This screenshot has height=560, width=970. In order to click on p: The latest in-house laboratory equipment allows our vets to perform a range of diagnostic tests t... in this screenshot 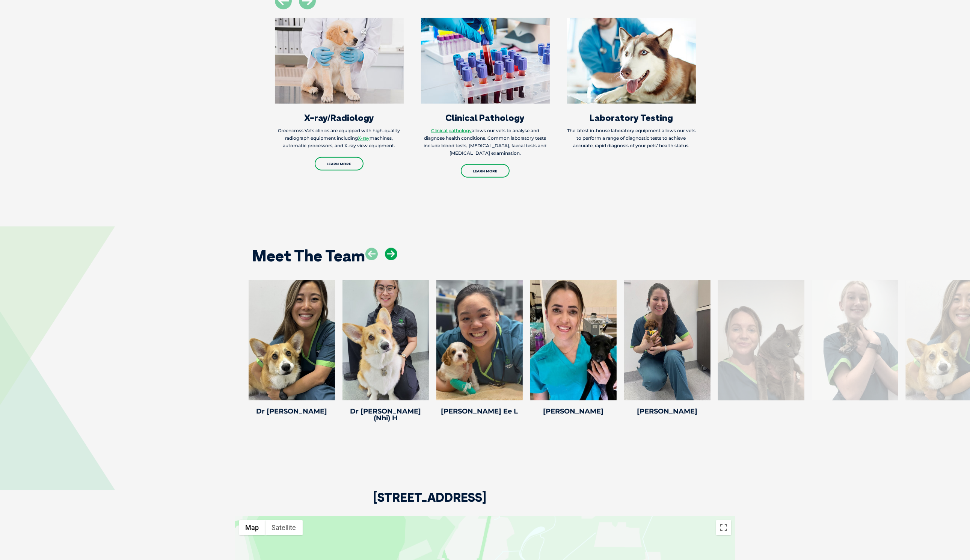, I will do `click(632, 138)`.